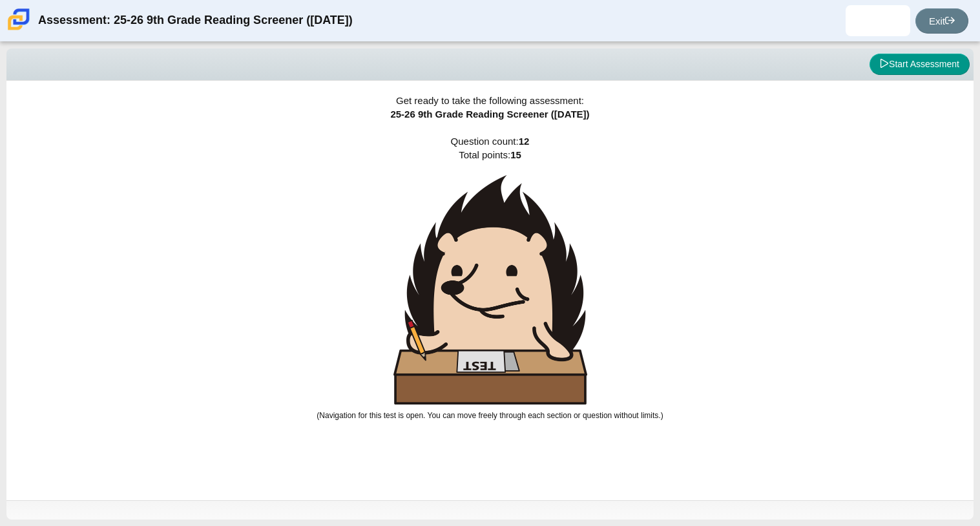 This screenshot has width=980, height=526. I want to click on span: Get ready to take the following assessment:, so click(490, 101).